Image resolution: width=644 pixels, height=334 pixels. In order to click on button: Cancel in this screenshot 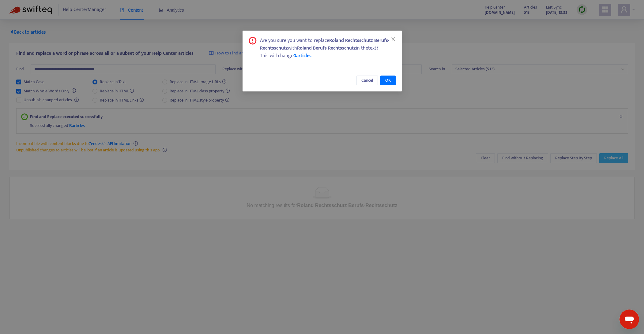, I will do `click(367, 81)`.